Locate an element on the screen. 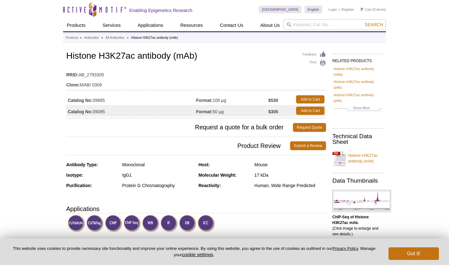  strong: Reactivity: is located at coordinates (210, 185).